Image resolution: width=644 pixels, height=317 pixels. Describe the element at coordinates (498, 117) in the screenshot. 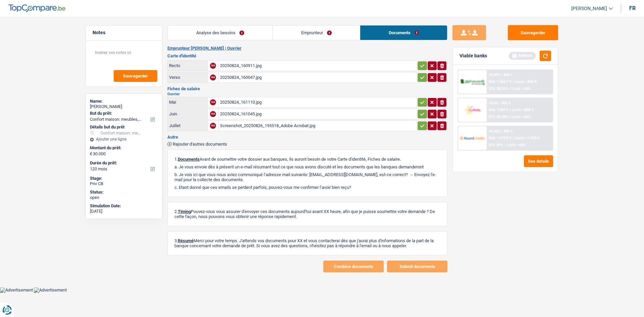

I see `span: DTI: 39.26%` at that location.